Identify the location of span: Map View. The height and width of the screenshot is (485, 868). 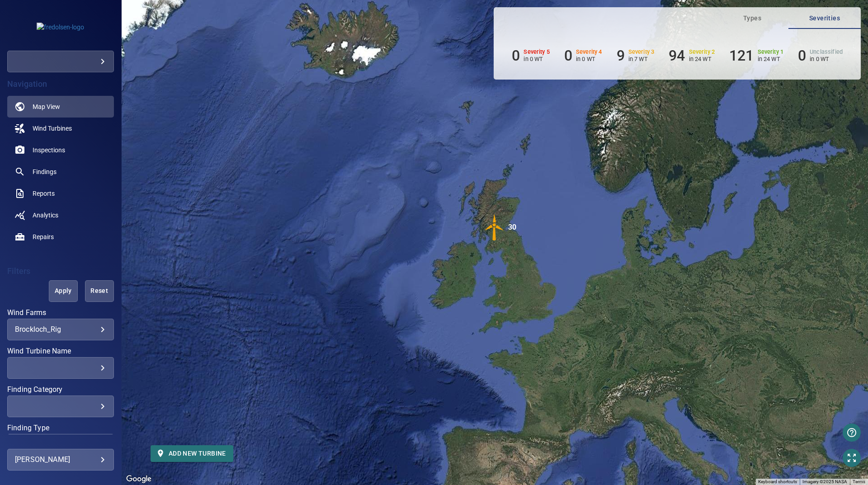
(46, 107).